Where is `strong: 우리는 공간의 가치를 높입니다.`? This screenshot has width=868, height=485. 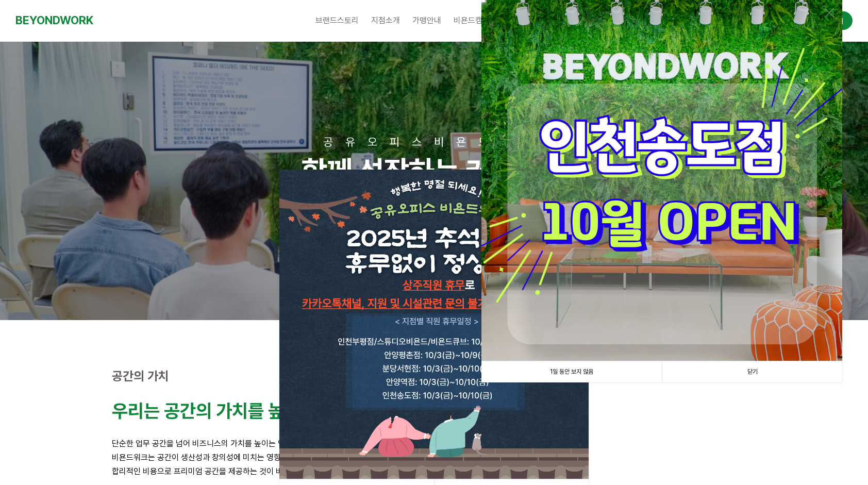
strong: 우리는 공간의 가치를 높입니다. is located at coordinates (224, 411).